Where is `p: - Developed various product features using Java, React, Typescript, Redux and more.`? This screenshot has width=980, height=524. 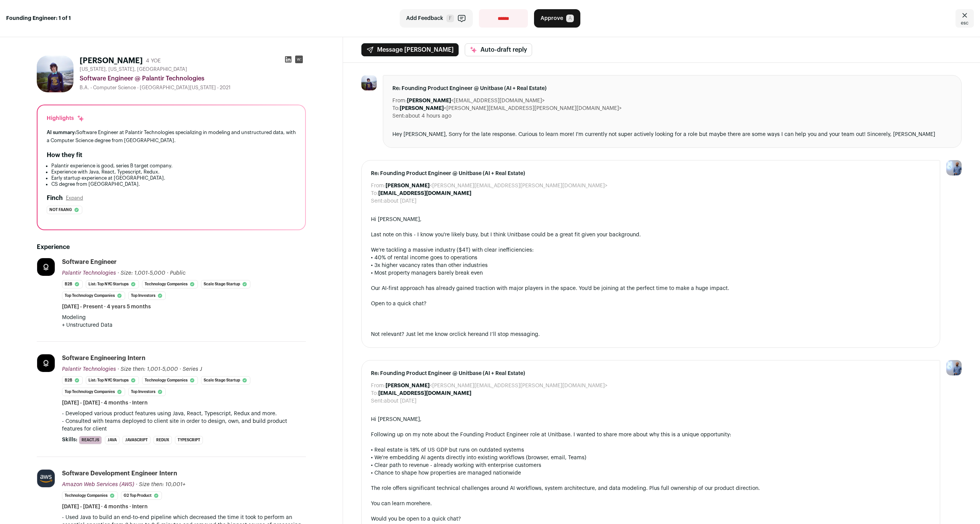 p: - Developed various product features using Java, React, Typescript, Redux and more. is located at coordinates (184, 414).